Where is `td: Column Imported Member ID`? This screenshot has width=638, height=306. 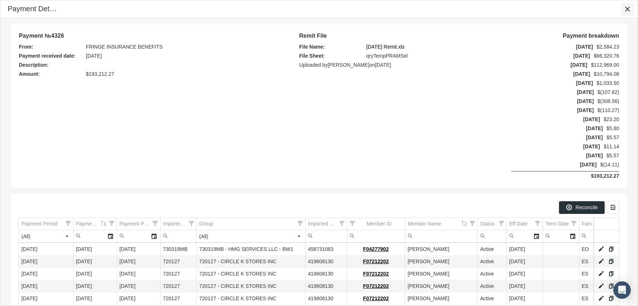
td: Column Imported Member ID is located at coordinates (326, 224).